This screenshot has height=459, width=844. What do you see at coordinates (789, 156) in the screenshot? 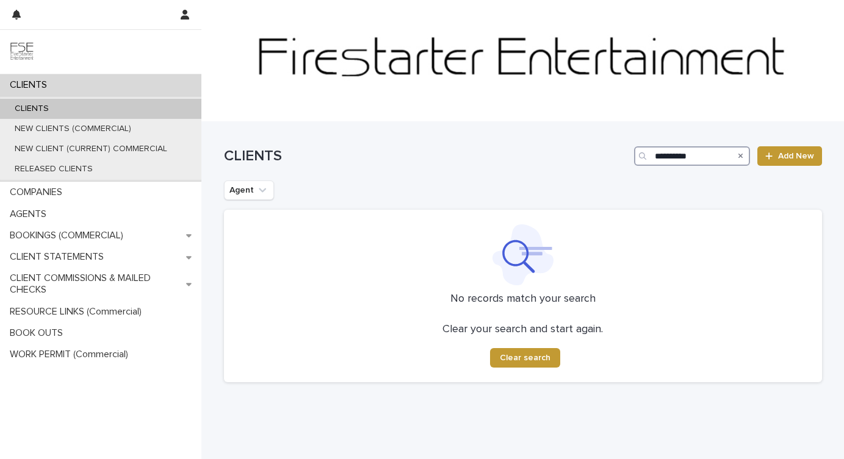
I see `a: Add New` at bounding box center [789, 156].